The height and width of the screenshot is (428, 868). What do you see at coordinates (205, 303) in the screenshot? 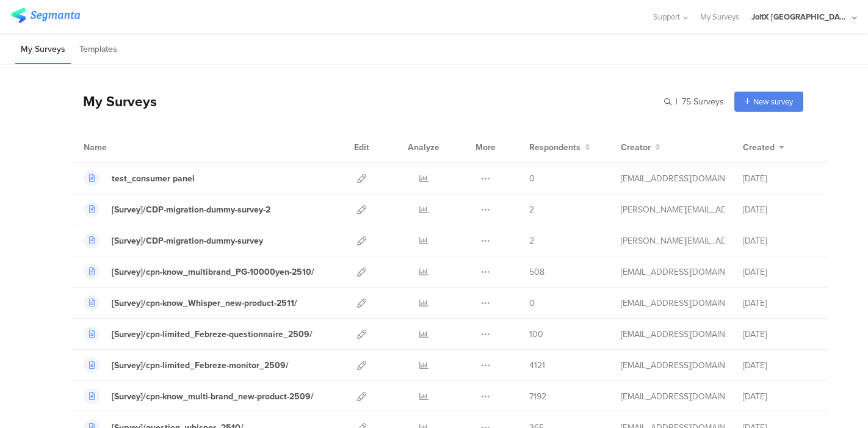
I see `div: [Survey]/cpn-know_Whisper_new-product-2511/` at bounding box center [205, 303].